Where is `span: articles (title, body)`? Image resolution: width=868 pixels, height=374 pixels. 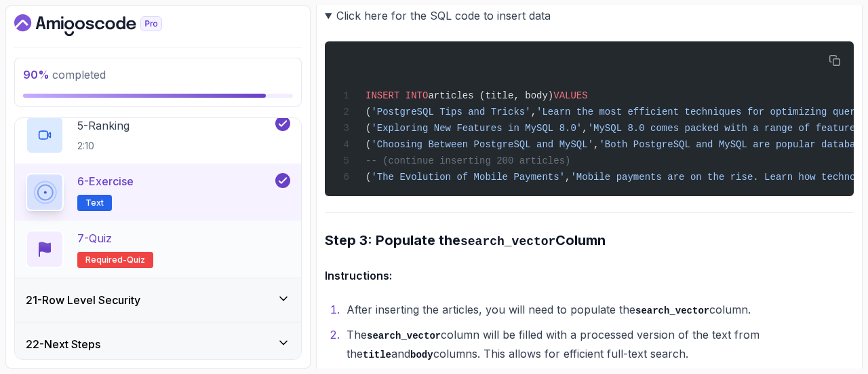
span: articles (title, body) is located at coordinates (490, 96).